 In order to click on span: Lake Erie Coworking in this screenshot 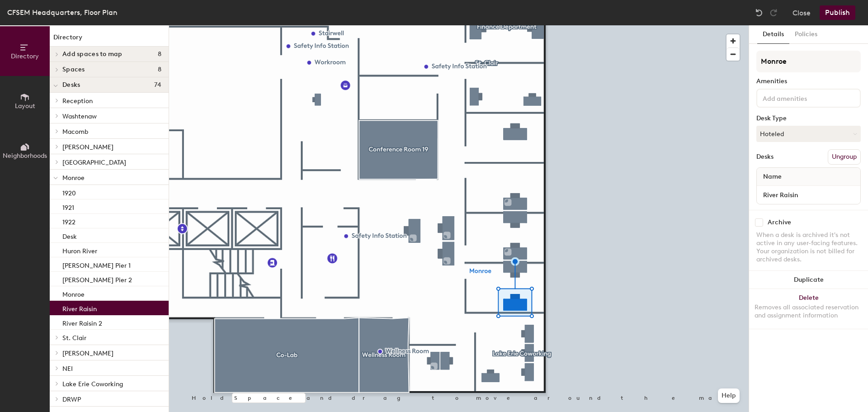, I will do `click(93, 384)`.